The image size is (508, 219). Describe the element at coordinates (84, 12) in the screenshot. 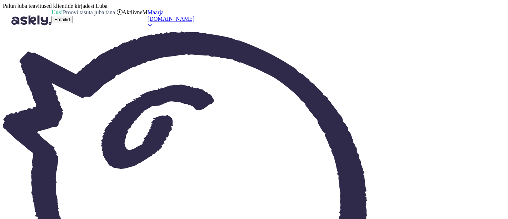

I see `div: Proovi tasuta juba täna:` at that location.